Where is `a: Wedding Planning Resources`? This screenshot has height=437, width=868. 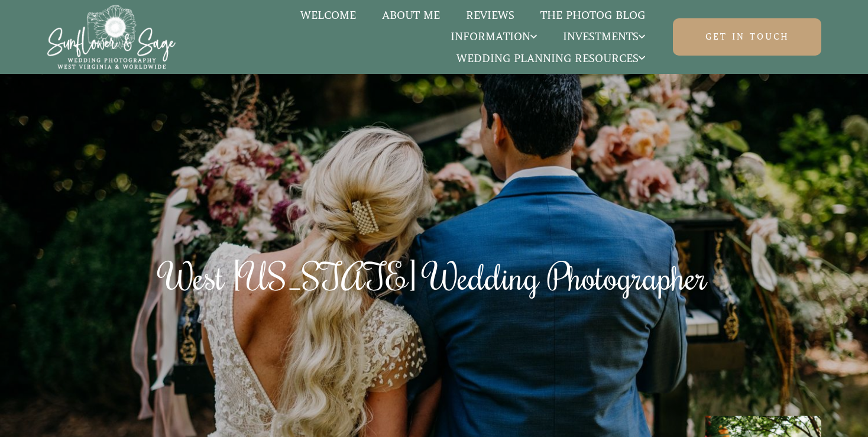 a: Wedding Planning Resources is located at coordinates (551, 59).